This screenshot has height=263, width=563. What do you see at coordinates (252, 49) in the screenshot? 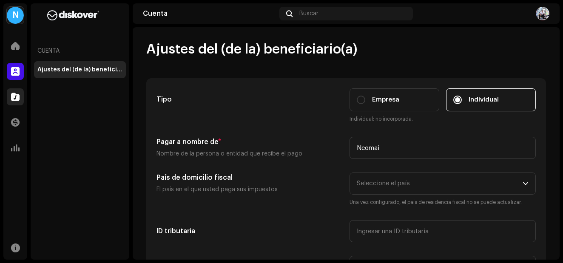
I see `span: Ajustes del (de la) beneficiario(a)` at bounding box center [252, 49].